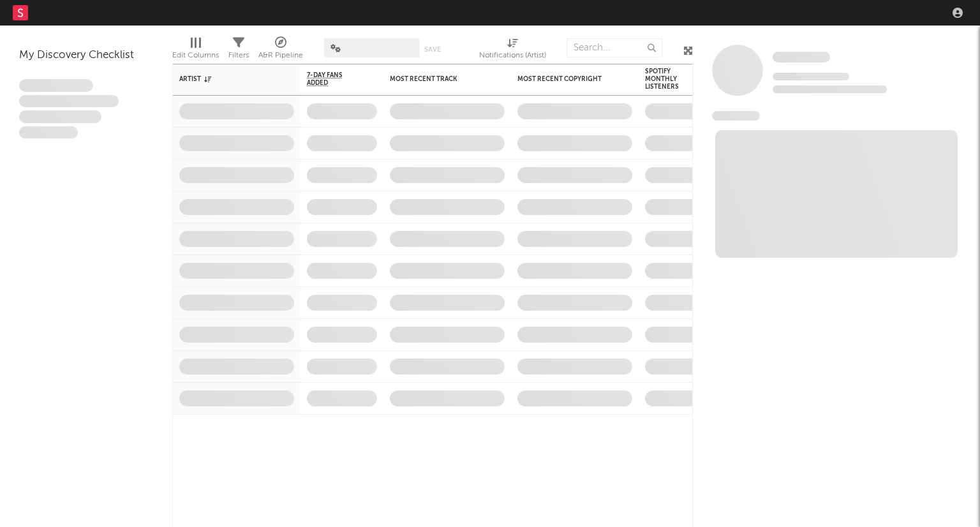 This screenshot has height=527, width=980. I want to click on span: Lorem ipsum dolor, so click(56, 85).